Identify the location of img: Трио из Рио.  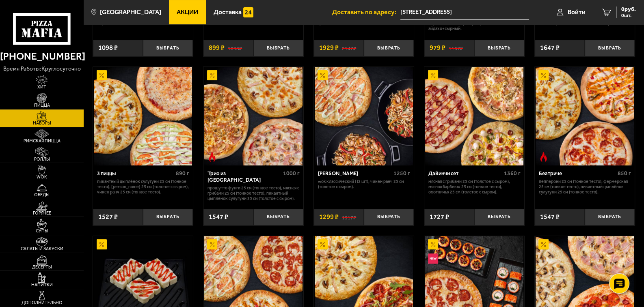
(253, 116).